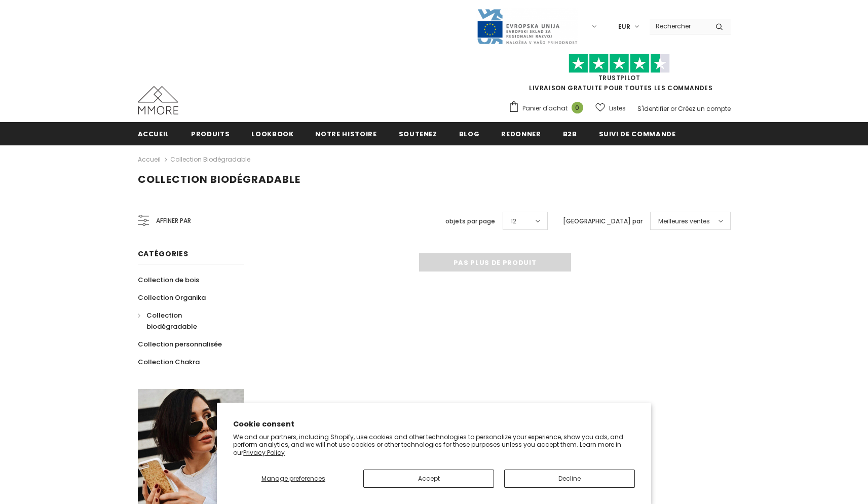  I want to click on button: Decline, so click(569, 479).